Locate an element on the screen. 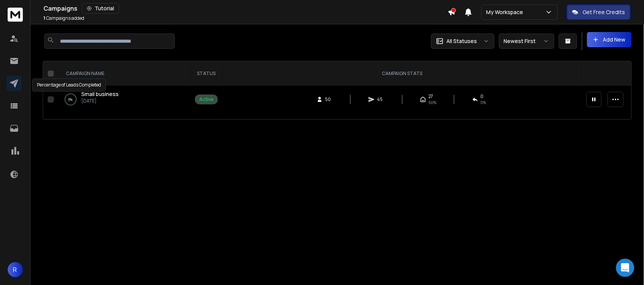  span: R is located at coordinates (15, 270).